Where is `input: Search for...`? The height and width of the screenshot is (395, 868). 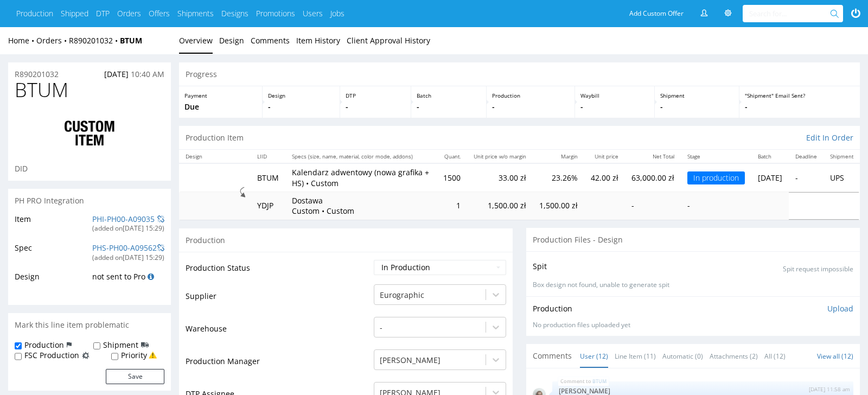
input: Search for... is located at coordinates (790, 13).